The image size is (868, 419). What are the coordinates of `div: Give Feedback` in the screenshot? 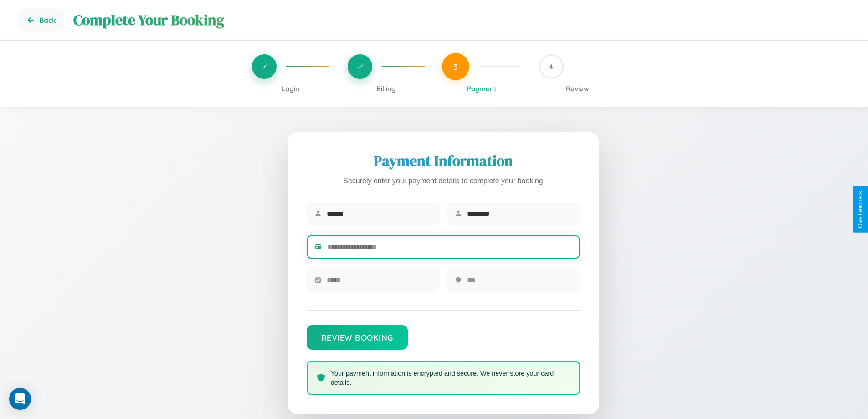 It's located at (860, 209).